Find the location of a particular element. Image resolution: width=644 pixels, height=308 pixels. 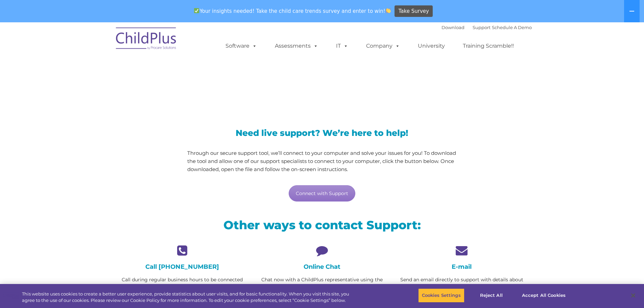

button: Reject All is located at coordinates (491, 296).